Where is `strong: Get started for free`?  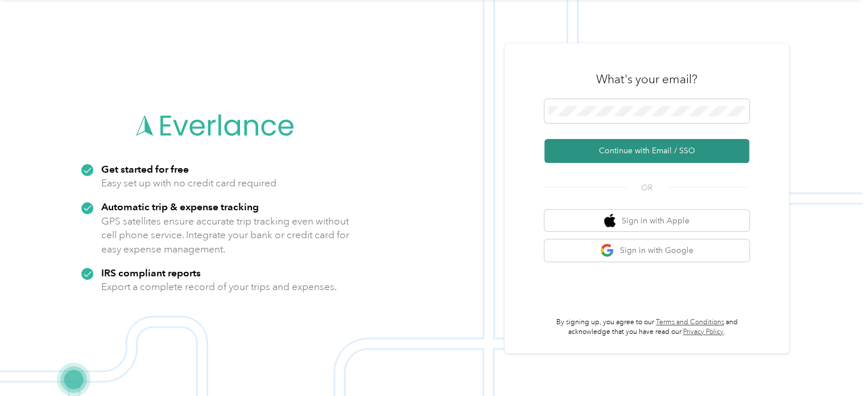
strong: Get started for free is located at coordinates (145, 168).